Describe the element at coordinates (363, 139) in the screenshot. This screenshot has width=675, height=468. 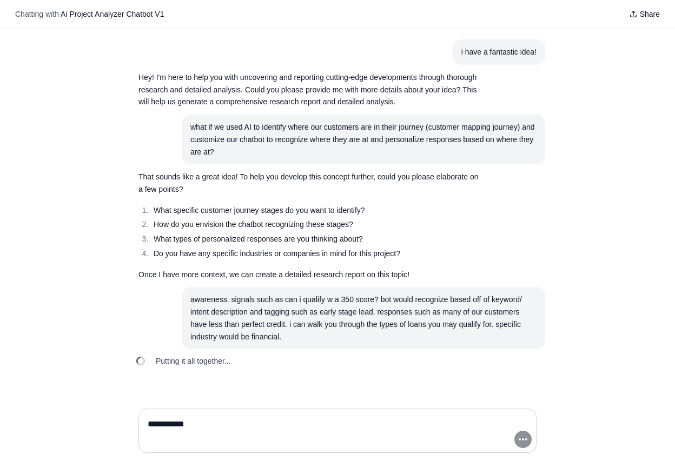
I see `div: what if we used AI to identify where our customers are in their journey (customer mapping journey...` at that location.